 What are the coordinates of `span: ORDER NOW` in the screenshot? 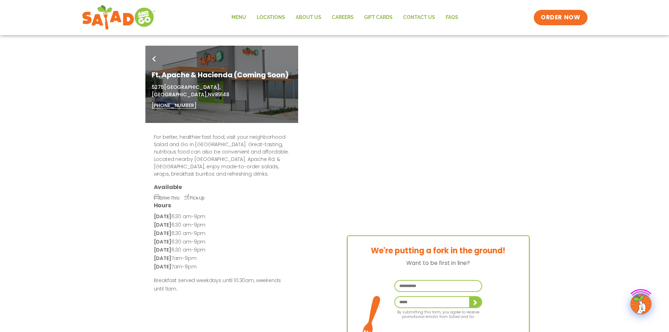 It's located at (561, 18).